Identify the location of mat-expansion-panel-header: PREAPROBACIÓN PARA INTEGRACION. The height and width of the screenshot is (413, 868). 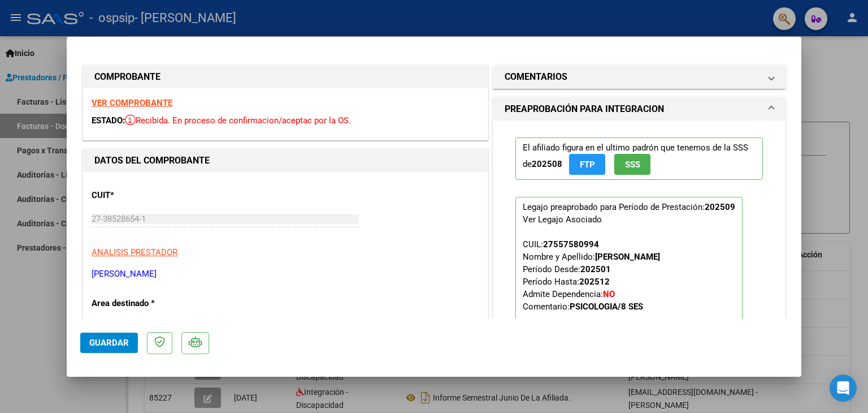
(639, 109).